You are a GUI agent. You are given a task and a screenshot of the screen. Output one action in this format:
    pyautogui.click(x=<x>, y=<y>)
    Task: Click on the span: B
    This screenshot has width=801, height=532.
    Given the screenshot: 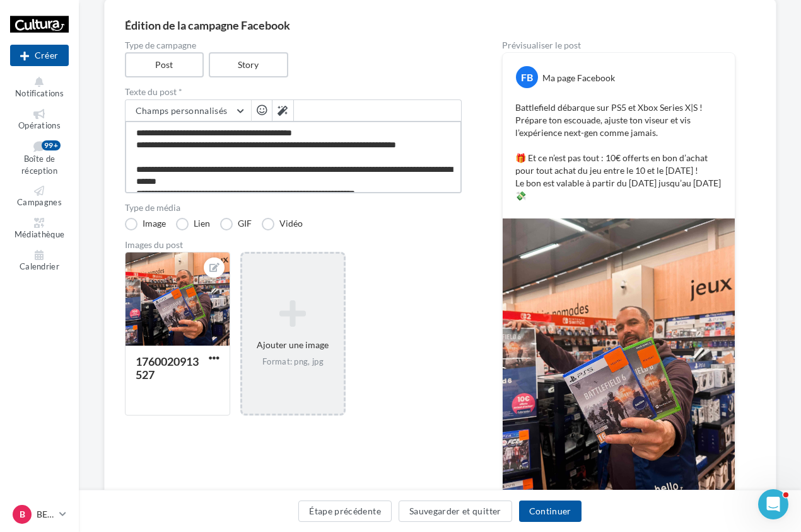 What is the action you would take?
    pyautogui.click(x=22, y=515)
    